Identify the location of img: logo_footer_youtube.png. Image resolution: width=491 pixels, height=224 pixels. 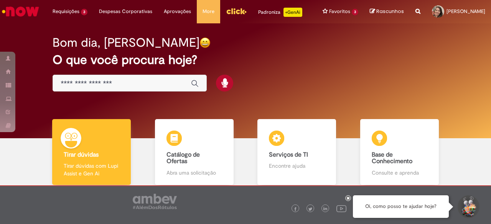
(341, 209).